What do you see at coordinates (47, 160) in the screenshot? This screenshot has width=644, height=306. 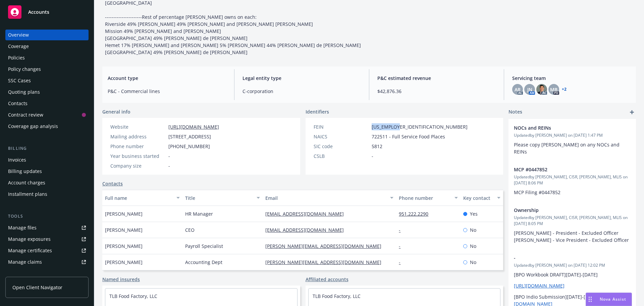 I see `a: Invoices` at bounding box center [47, 160].